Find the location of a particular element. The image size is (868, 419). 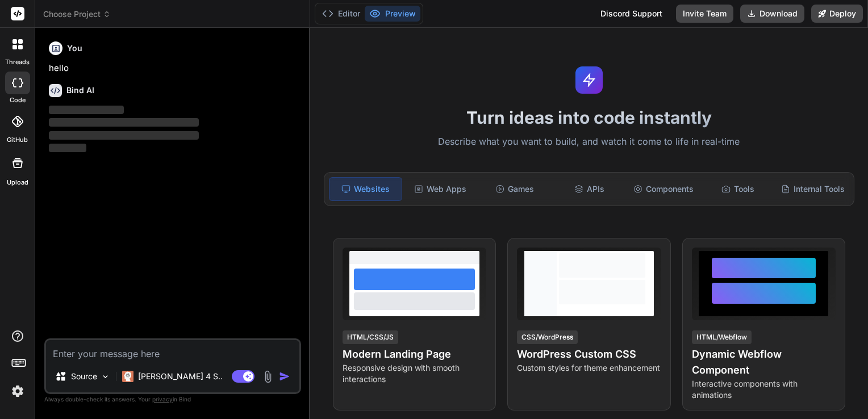

img: Pick Models is located at coordinates (105, 376).